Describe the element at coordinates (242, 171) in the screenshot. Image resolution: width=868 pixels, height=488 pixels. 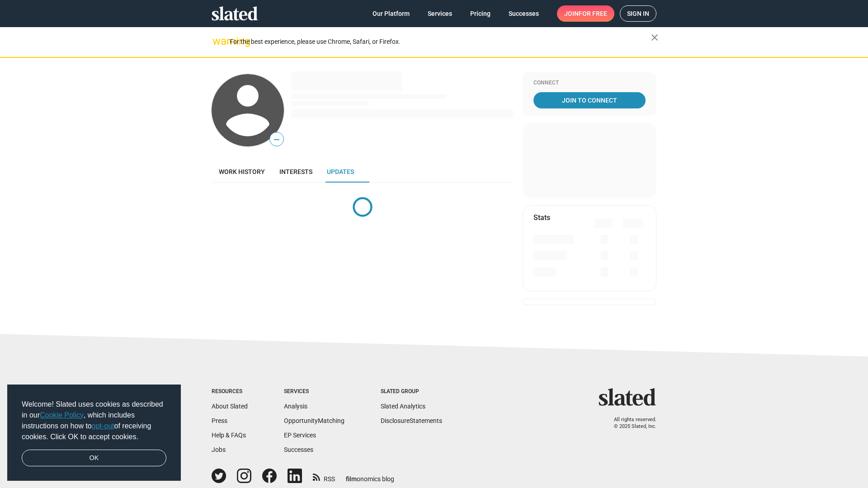
I see `span: Work history` at that location.